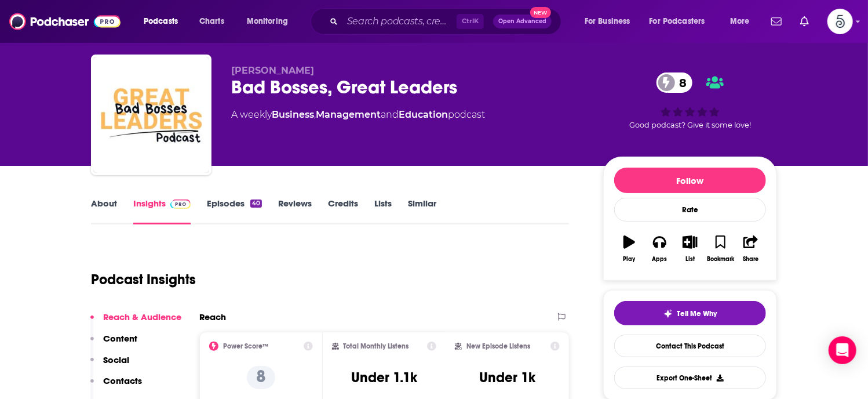 This screenshot has height=399, width=868. Describe the element at coordinates (660, 259) in the screenshot. I see `div: Apps` at that location.